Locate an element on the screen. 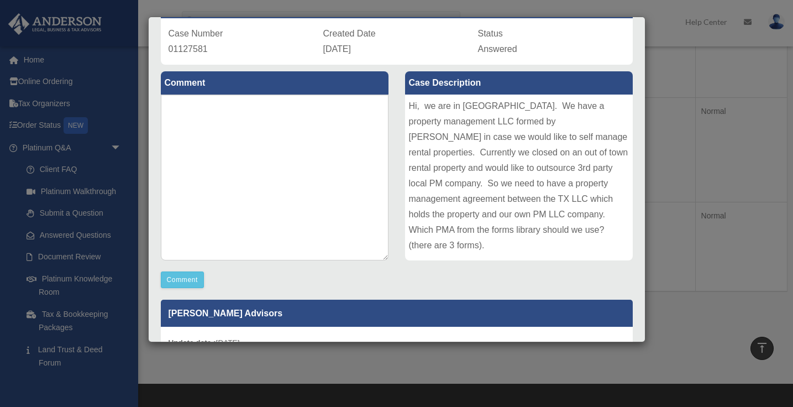 The image size is (793, 407). span: Case Number is located at coordinates (196, 33).